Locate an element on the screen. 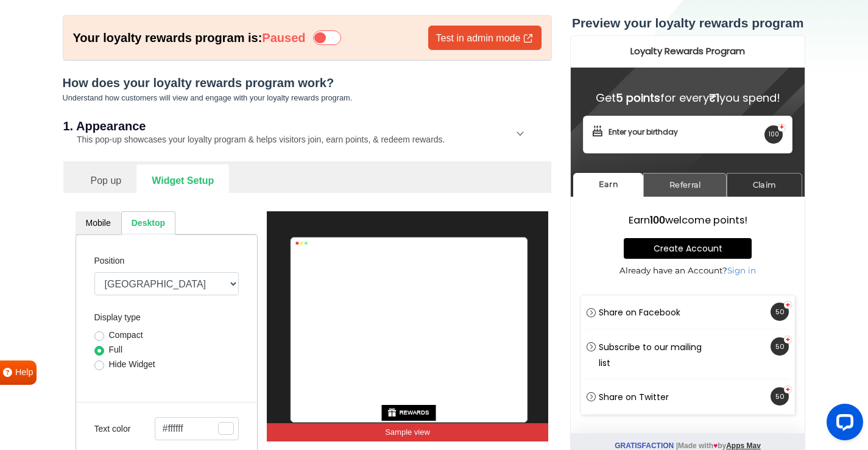  a: Mobile is located at coordinates (98, 223).